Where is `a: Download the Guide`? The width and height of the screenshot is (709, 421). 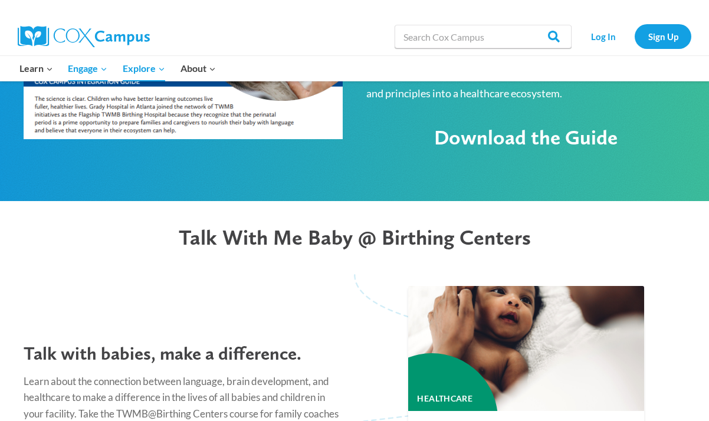 a: Download the Guide is located at coordinates (526, 137).